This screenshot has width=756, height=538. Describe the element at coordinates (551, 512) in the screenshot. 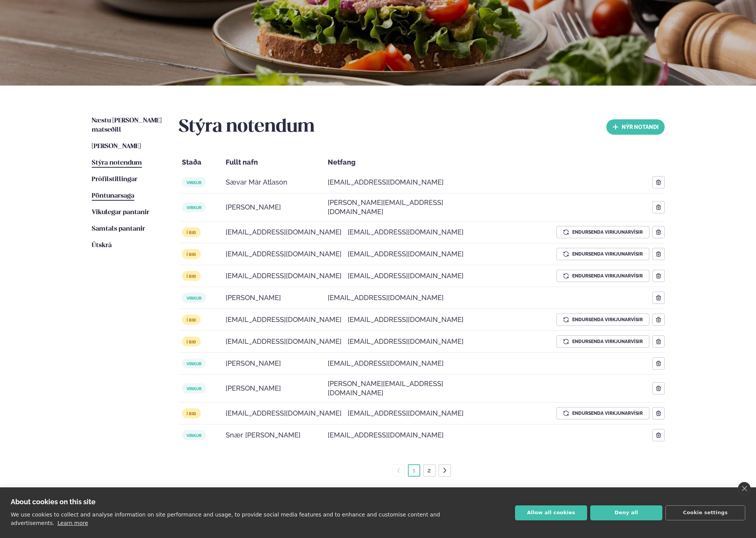

I see `button: Allow all cookies` at that location.